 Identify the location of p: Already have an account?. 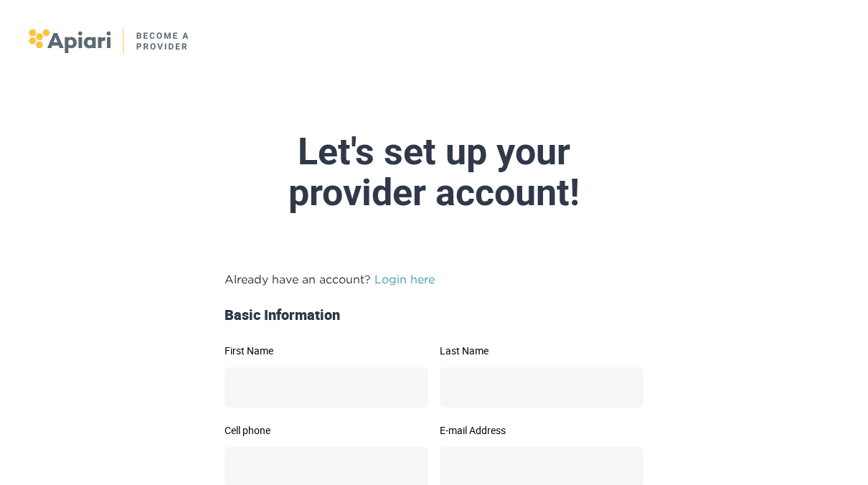
(434, 280).